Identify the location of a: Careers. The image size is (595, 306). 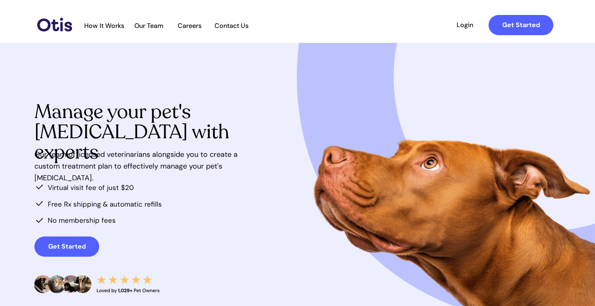
(189, 26).